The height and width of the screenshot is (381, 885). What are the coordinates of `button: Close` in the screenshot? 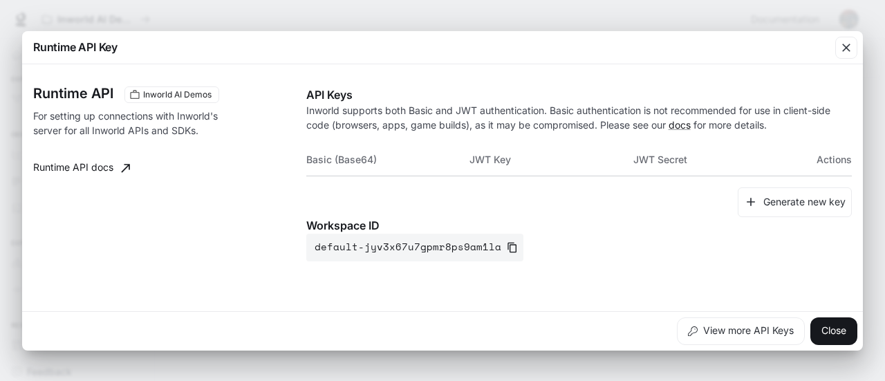 It's located at (834, 331).